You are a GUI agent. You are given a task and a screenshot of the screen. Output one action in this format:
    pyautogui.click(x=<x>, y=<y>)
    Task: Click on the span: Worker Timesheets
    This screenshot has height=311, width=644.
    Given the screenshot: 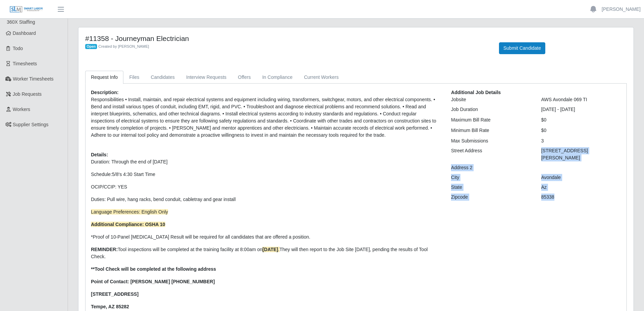 What is the action you would take?
    pyautogui.click(x=33, y=79)
    